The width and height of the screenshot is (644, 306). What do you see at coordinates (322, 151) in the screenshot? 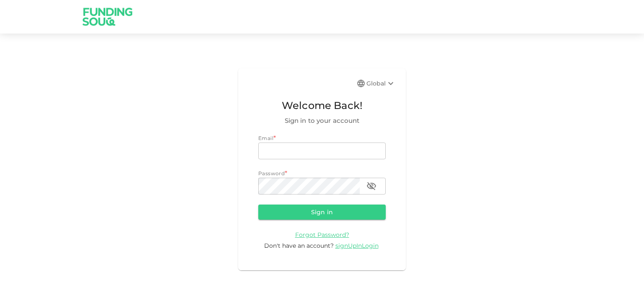
I see `div: email` at bounding box center [322, 151].